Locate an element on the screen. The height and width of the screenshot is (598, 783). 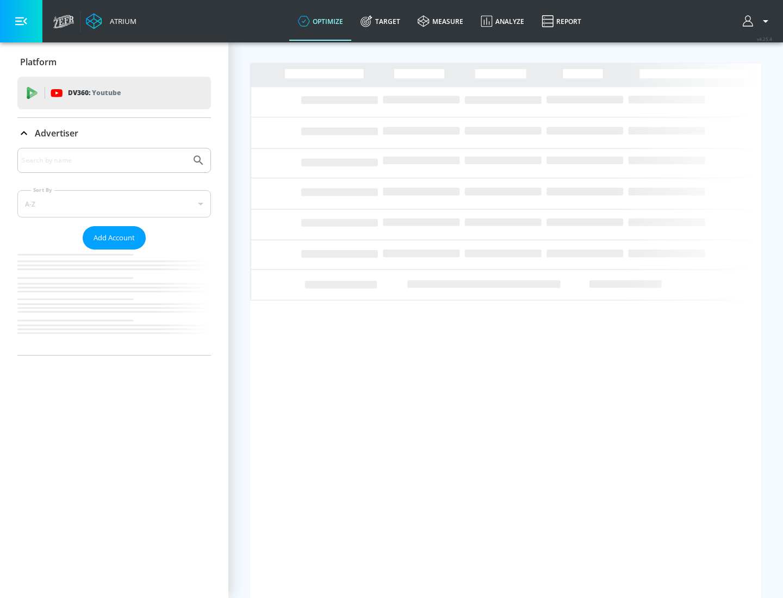
div: DV360: Youtube is located at coordinates (114, 93).